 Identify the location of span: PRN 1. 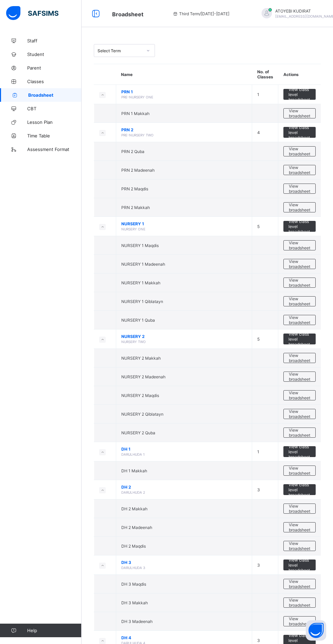
(184, 91).